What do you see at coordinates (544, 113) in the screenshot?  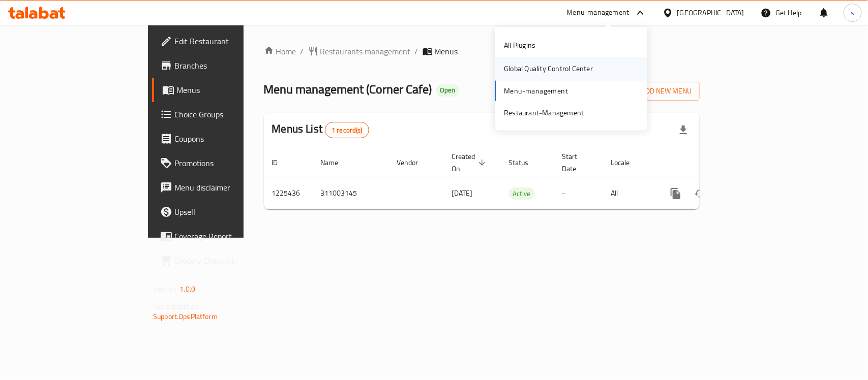 I see `div: Restaurant-Management` at bounding box center [544, 113].